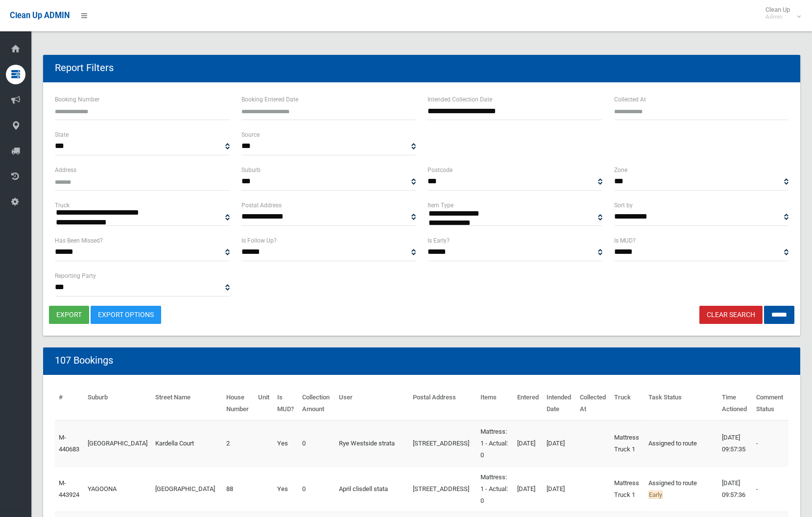  Describe the element at coordinates (317, 403) in the screenshot. I see `th: Collection Amount` at that location.